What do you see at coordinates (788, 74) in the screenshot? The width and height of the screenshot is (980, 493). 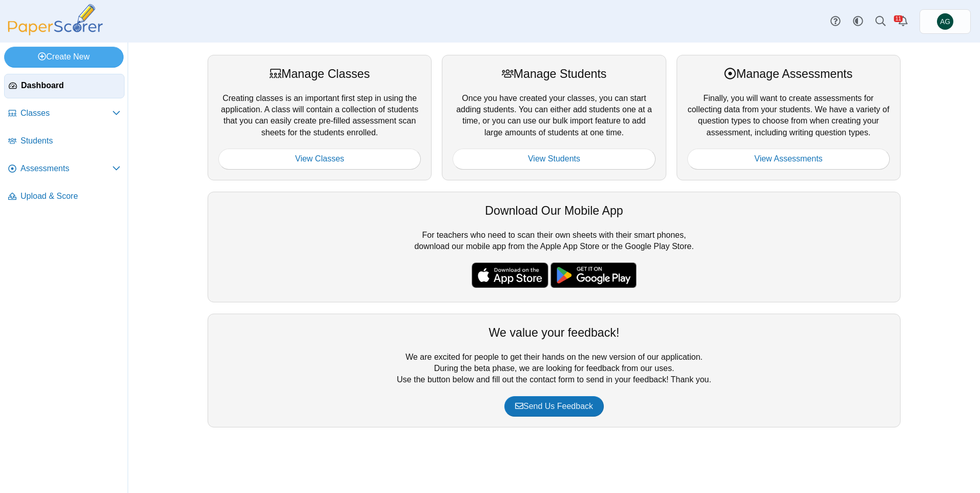 I see `div: Manage Assessments` at bounding box center [788, 74].